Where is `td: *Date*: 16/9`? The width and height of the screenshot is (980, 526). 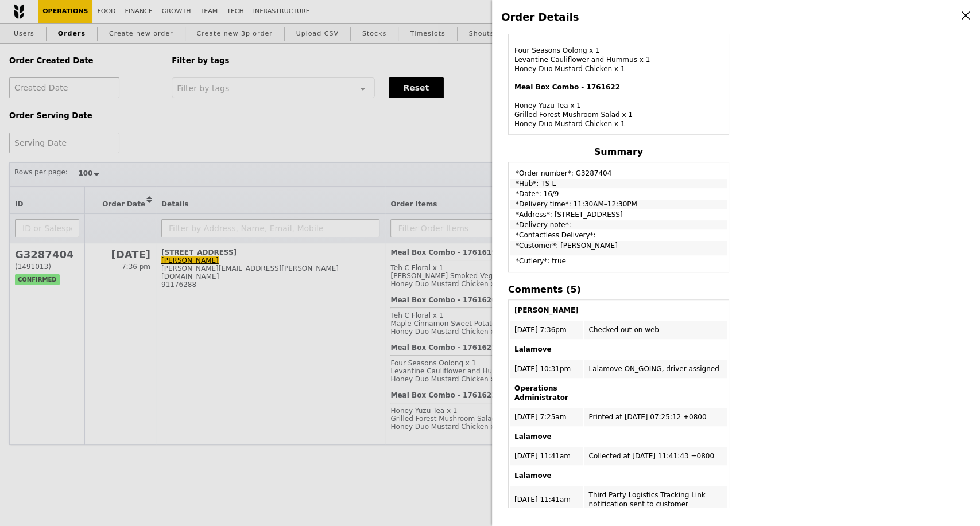 td: *Date*: 16/9 is located at coordinates (618, 194).